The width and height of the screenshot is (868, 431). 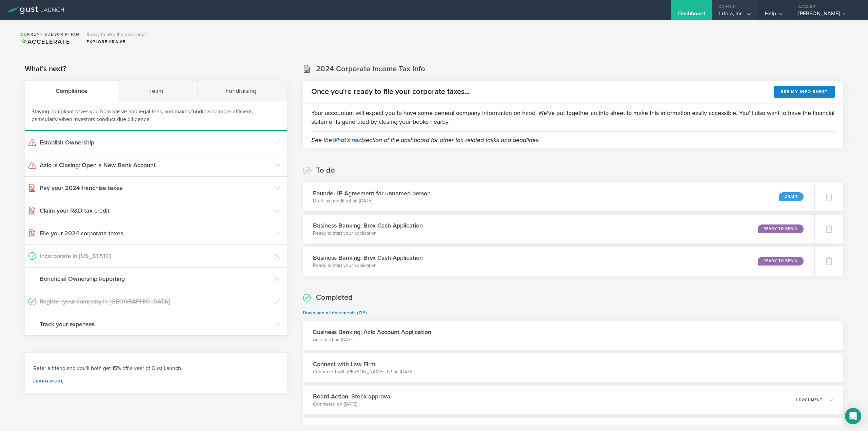 I want to click on a: Learn more, so click(x=156, y=381).